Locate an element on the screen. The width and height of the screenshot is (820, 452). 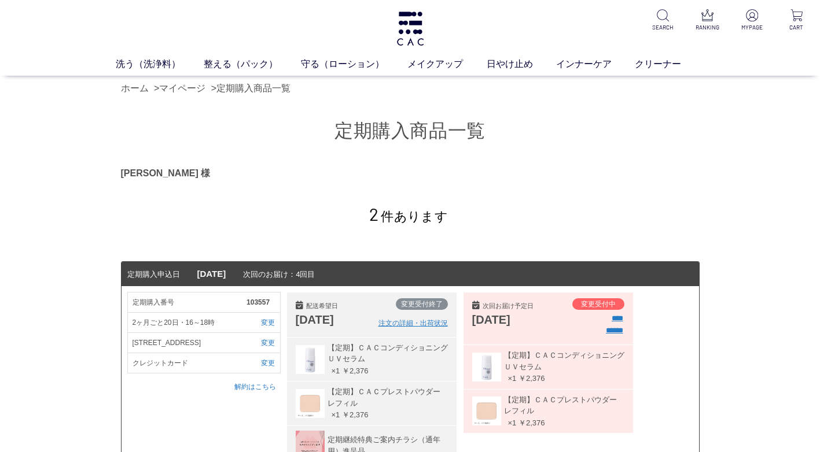
a: インナーケア is located at coordinates (595, 64).